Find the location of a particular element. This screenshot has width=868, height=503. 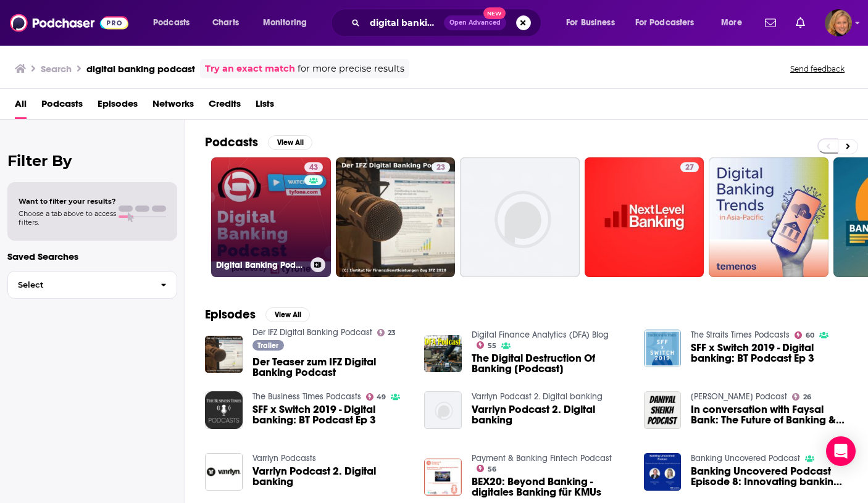

a: Der IFZ Digital Banking Podcast is located at coordinates (312, 332).